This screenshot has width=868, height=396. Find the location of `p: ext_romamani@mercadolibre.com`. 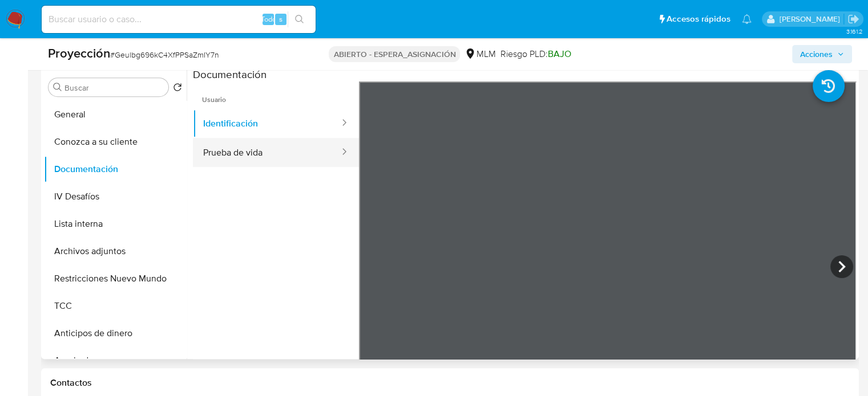

p: ext_romamani@mercadolibre.com is located at coordinates (811, 19).